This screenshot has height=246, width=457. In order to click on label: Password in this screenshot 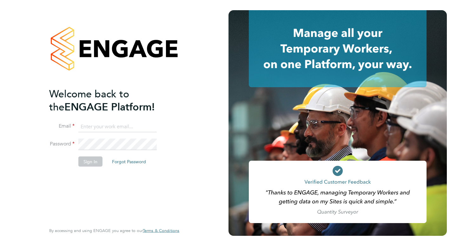, I will do `click(62, 144)`.